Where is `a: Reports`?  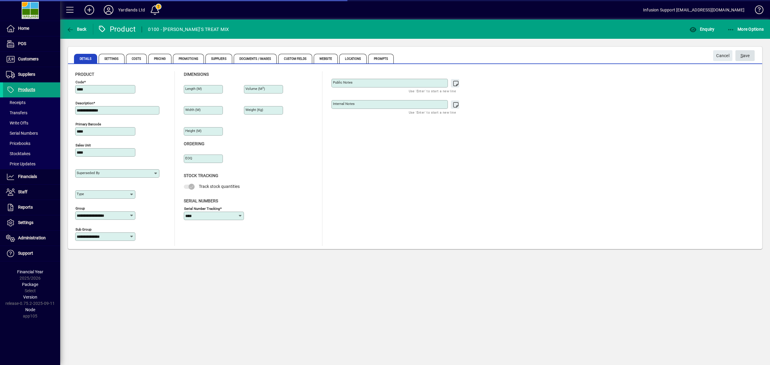 a: Reports is located at coordinates (32, 208).